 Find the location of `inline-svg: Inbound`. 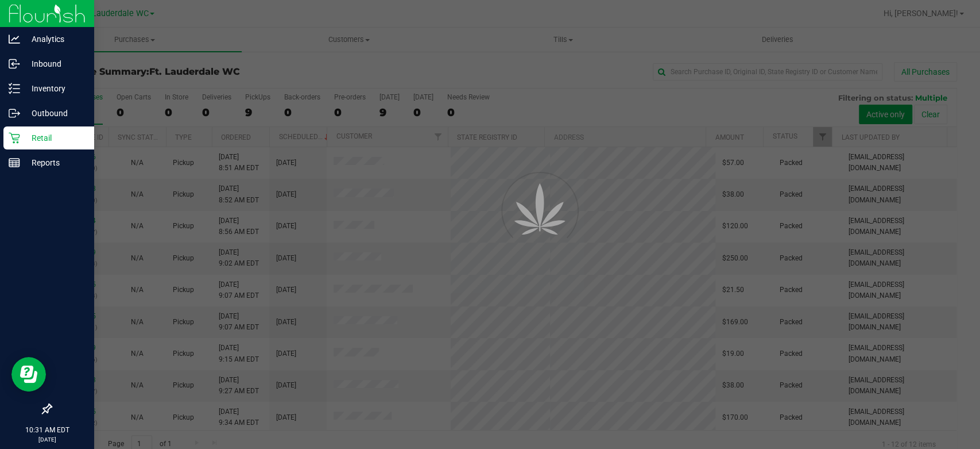

inline-svg: Inbound is located at coordinates (14, 64).